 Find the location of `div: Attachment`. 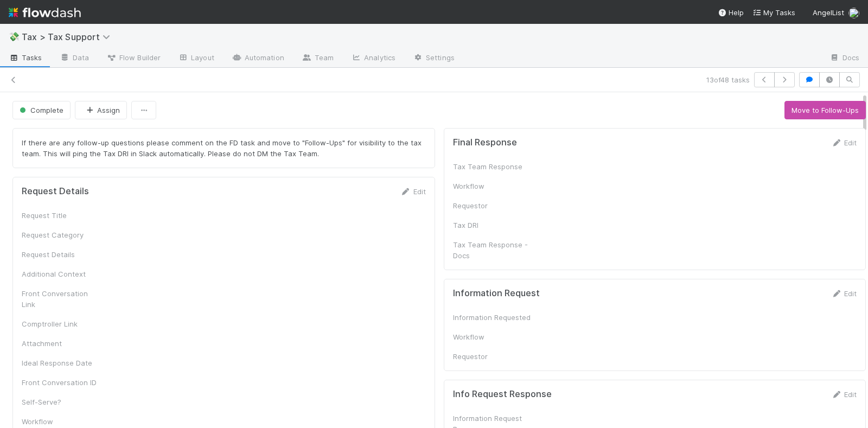

div: Attachment is located at coordinates (62, 344).